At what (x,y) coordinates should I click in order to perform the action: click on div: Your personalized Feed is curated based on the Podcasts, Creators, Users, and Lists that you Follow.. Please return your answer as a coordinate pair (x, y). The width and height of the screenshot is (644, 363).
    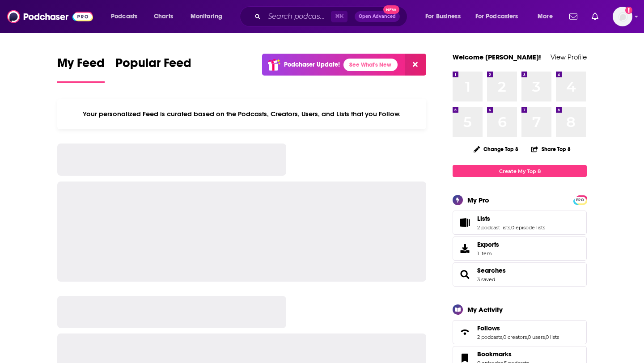
    Looking at the image, I should click on (242, 114).